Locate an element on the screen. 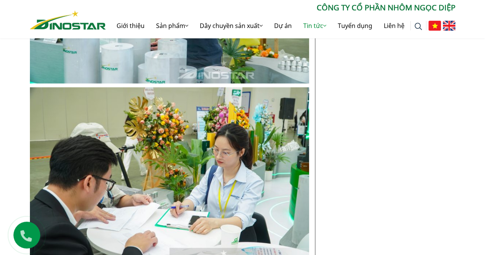  a: Dây chuyền sản xuất is located at coordinates (231, 26).